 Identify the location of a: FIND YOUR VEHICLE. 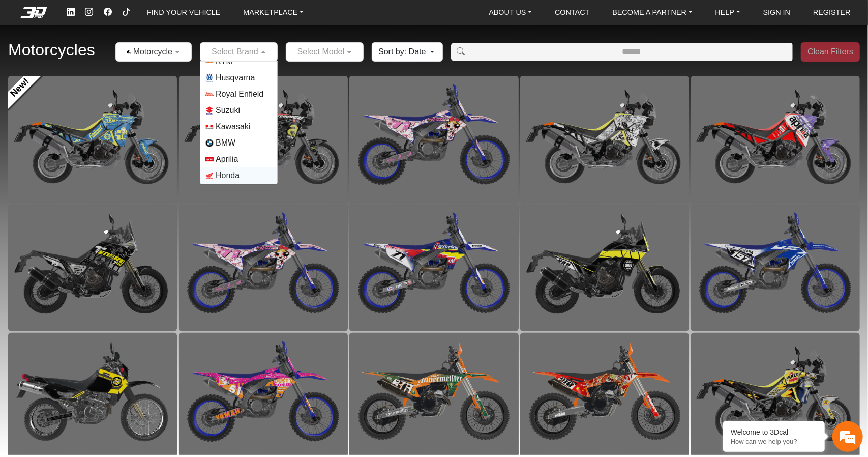
(184, 12).